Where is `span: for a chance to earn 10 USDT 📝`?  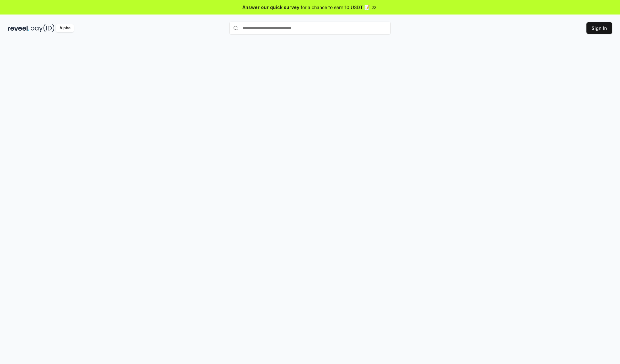
span: for a chance to earn 10 USDT 📝 is located at coordinates (335, 7).